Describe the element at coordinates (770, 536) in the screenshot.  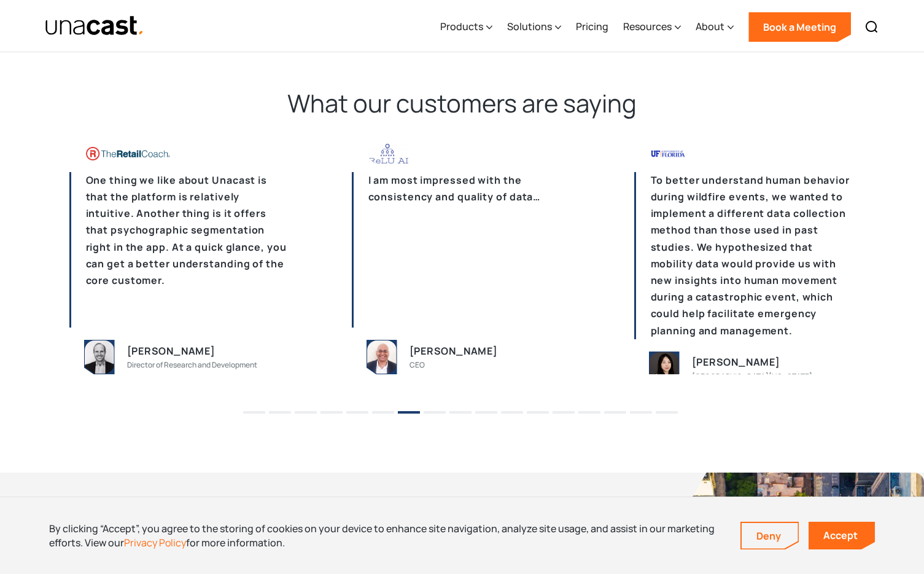
I see `a: Deny` at that location.